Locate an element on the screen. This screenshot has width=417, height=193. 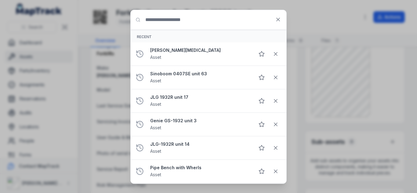
strong: JLG 1932R unit 17 is located at coordinates (200, 97).